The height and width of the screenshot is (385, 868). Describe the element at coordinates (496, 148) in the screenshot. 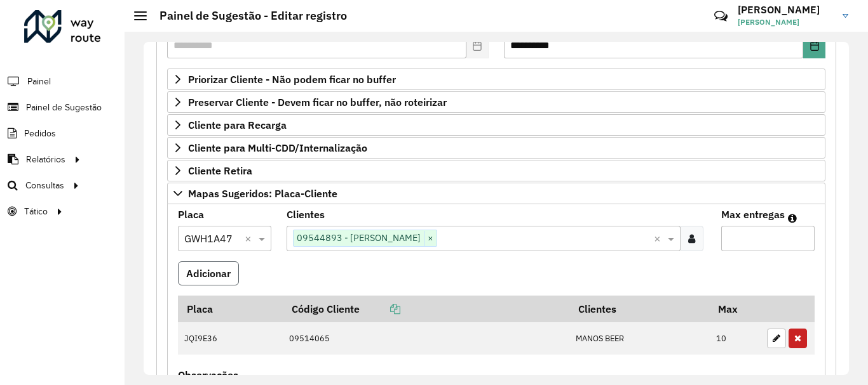

I see `a: Cliente para Multi-CDD/Internalização` at that location.